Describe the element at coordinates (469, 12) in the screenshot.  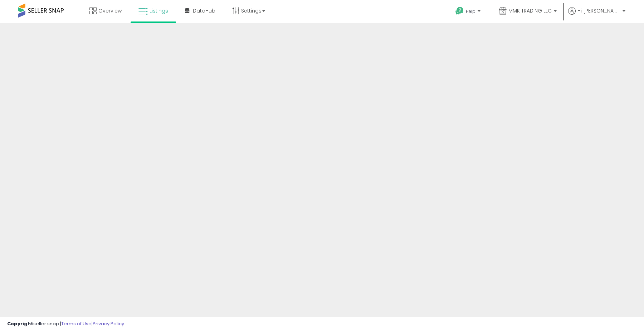
I see `a: Help` at that location.